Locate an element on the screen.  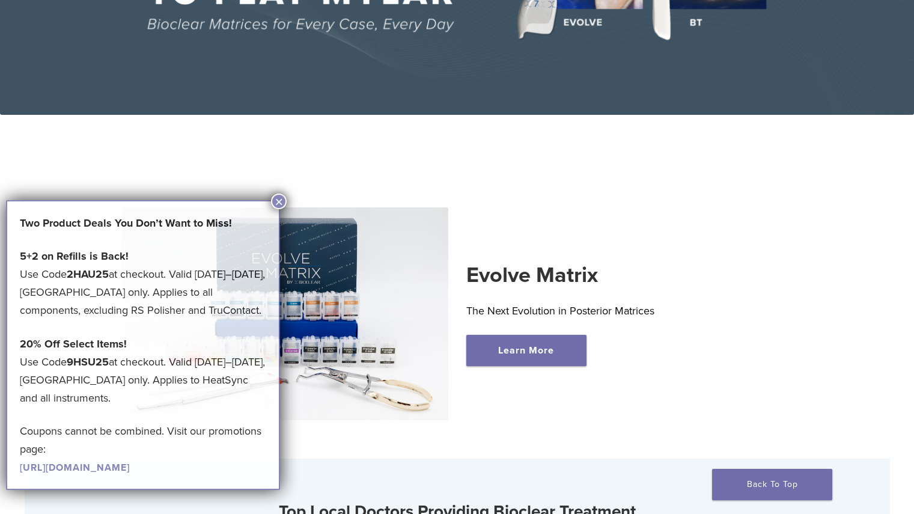
a: Learn More is located at coordinates (526, 350).